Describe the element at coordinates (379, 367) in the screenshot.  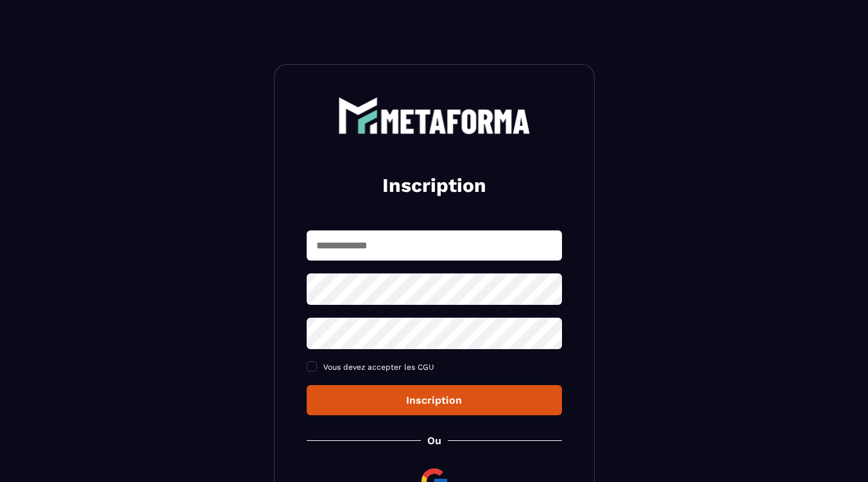
I see `span: Vous devez accepter les CGU` at that location.